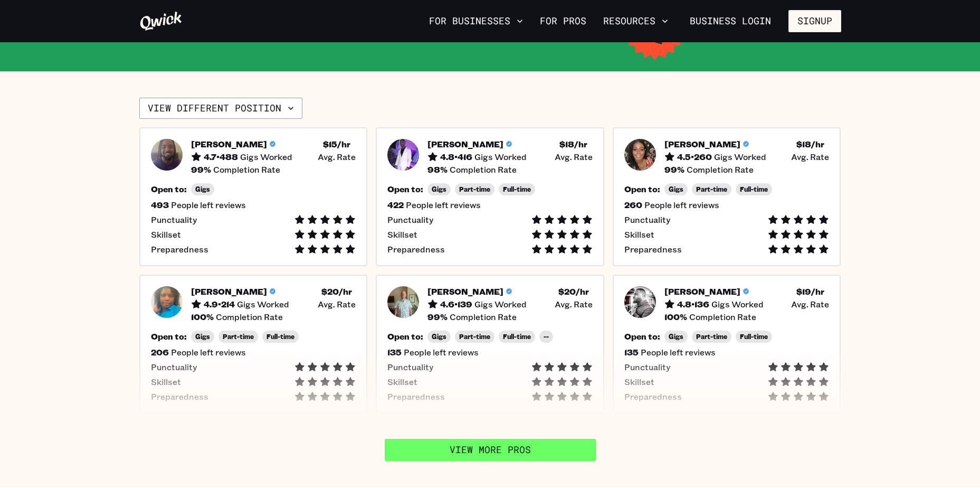  Describe the element at coordinates (219, 304) in the screenshot. I see `h5: 4.9 • 214` at that location.